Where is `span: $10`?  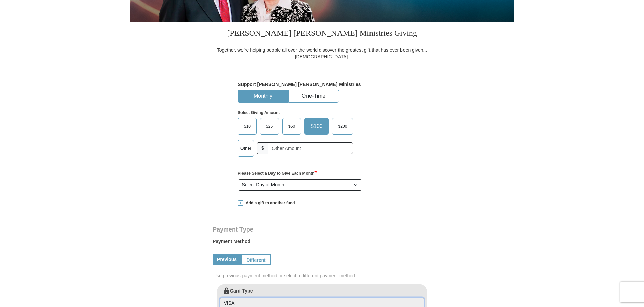 span: $10 is located at coordinates (247, 127).